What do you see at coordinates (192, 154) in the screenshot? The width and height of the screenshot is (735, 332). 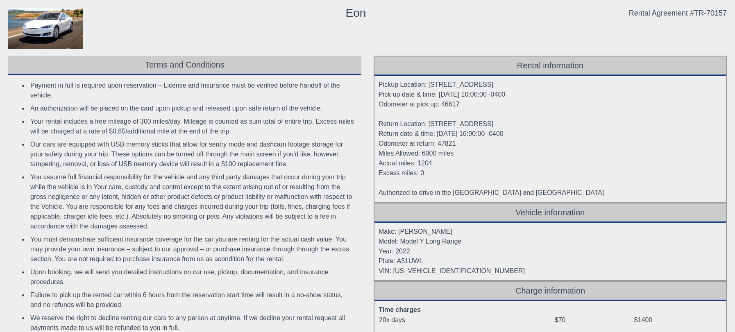 I see `li: Our cars are equipped with USB memory sticks that allow for sentry mode and dashcam footage stora...` at bounding box center [192, 154].